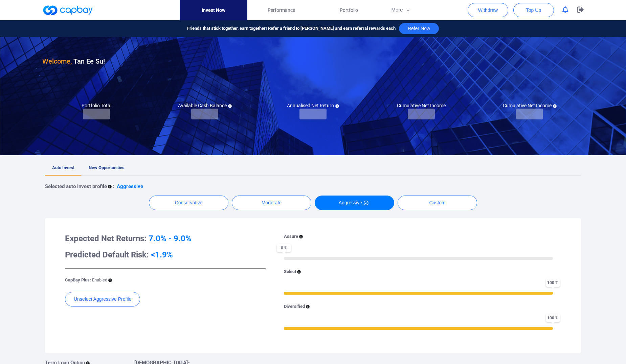 Image resolution: width=626 pixels, height=364 pixels. What do you see at coordinates (63, 167) in the screenshot?
I see `span: Auto Invest` at bounding box center [63, 167].